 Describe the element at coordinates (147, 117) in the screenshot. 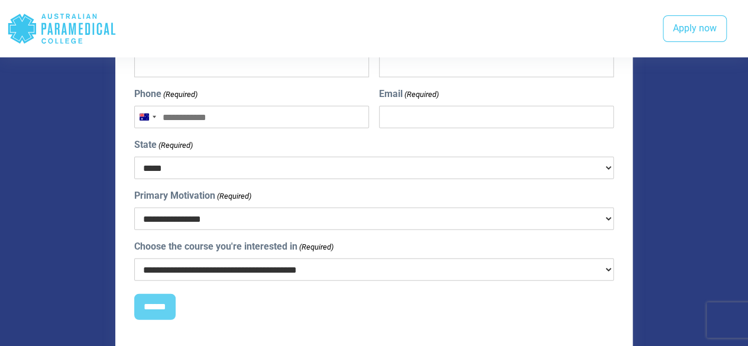

I see `button: Selected country` at that location.